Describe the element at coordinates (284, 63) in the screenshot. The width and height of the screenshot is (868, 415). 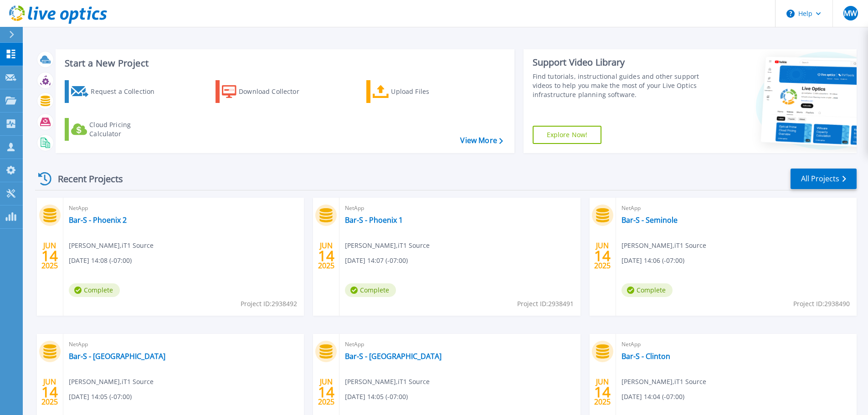
I see `h3: Start a New Project` at that location.